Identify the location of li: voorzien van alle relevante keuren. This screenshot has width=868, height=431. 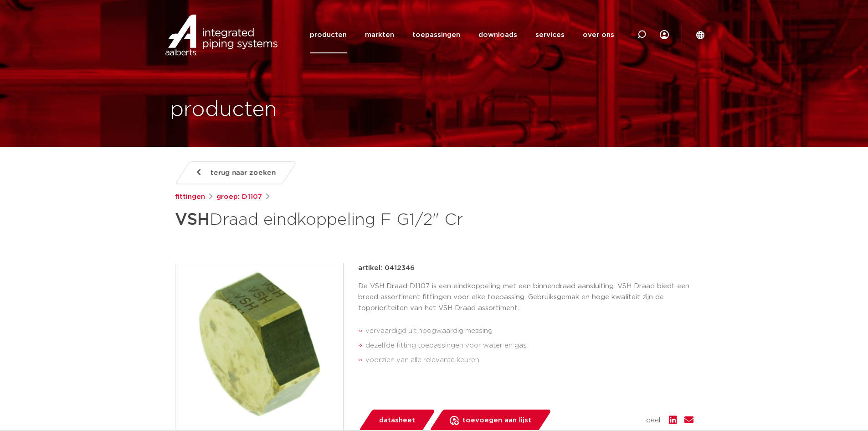
(530, 360).